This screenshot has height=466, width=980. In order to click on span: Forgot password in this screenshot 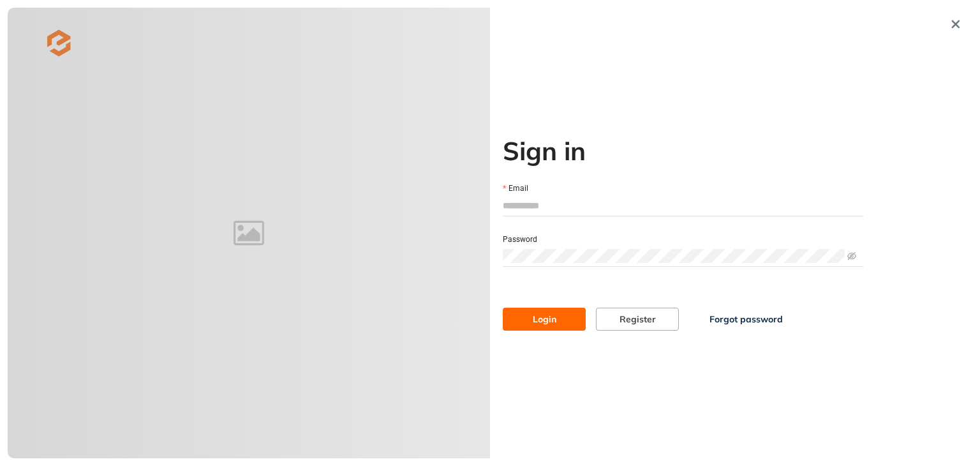, I will do `click(746, 319)`.